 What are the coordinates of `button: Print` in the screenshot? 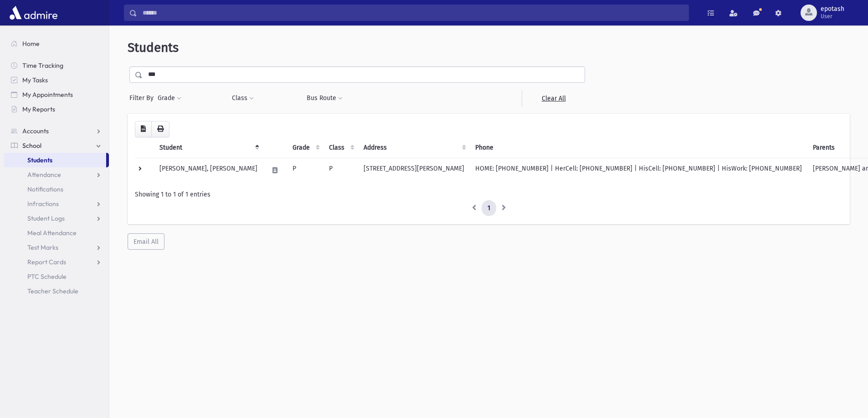 It's located at (160, 129).